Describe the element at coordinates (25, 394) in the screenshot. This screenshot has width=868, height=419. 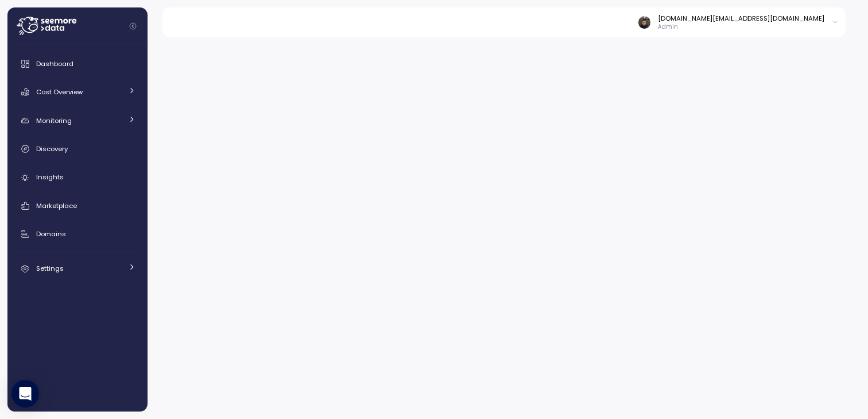
I see `div: Open Intercom Messenger` at that location.